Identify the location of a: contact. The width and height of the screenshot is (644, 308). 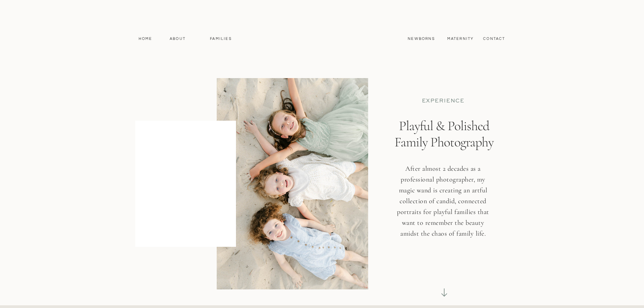
(494, 39).